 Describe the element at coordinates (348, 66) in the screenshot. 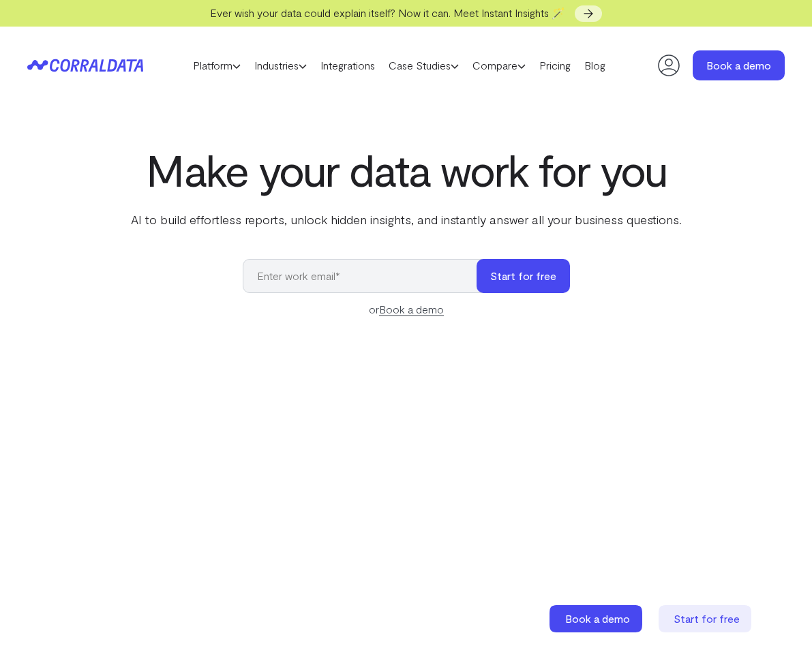

I see `a: Integrations` at that location.